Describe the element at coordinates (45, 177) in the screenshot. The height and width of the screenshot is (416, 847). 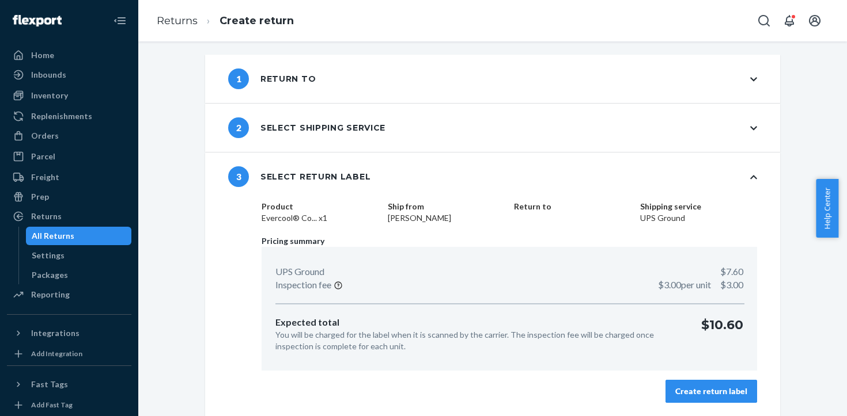
I see `div: Freight` at that location.